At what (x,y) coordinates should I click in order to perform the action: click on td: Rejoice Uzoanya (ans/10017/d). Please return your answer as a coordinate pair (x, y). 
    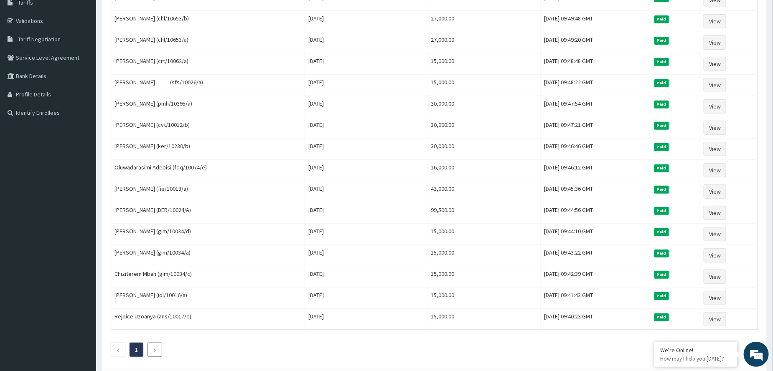
    Looking at the image, I should click on (208, 320).